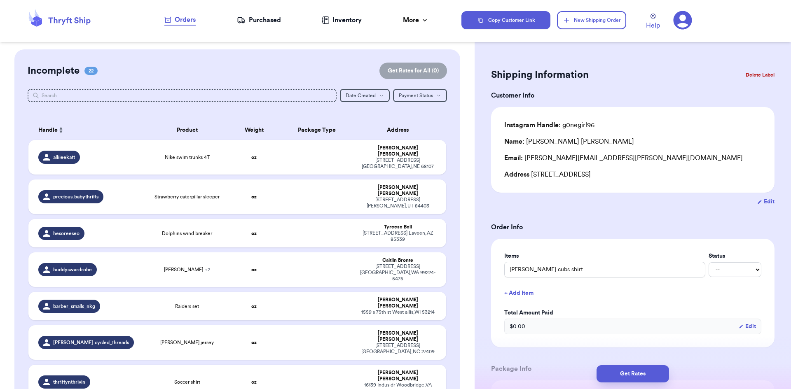  What do you see at coordinates (187, 382) in the screenshot?
I see `span: Soccer shirt` at bounding box center [187, 382].